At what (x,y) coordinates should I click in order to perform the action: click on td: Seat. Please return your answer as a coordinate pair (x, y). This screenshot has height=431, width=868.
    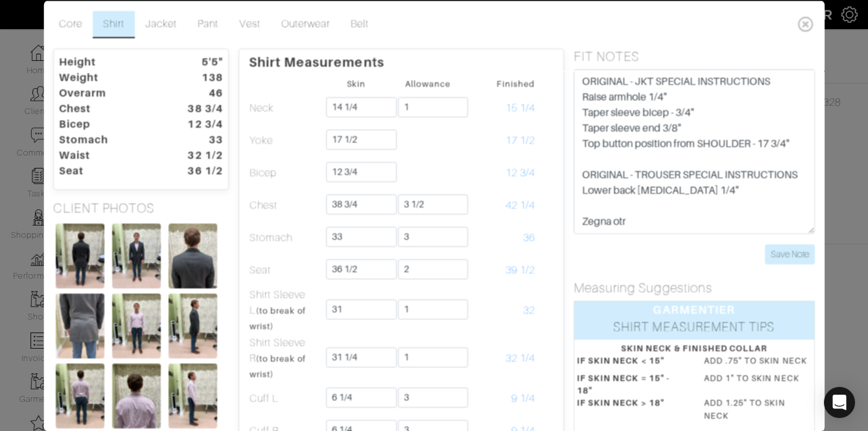
    Looking at the image, I should click on (284, 270).